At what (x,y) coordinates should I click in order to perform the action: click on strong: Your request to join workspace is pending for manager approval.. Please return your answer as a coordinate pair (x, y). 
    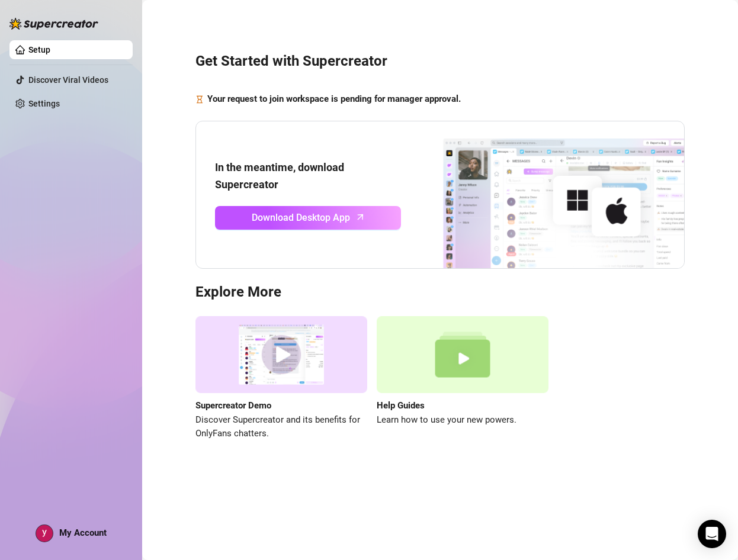
    Looking at the image, I should click on (334, 99).